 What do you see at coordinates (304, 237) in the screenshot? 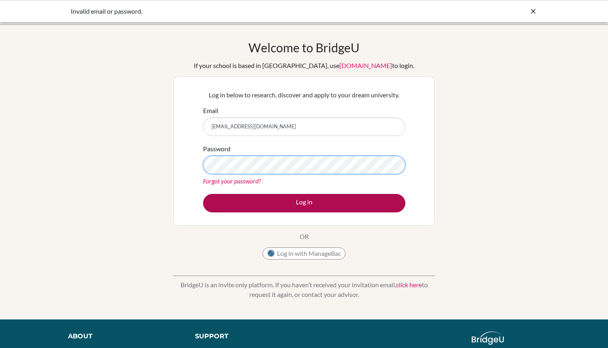
I see `p: OR` at bounding box center [304, 237].